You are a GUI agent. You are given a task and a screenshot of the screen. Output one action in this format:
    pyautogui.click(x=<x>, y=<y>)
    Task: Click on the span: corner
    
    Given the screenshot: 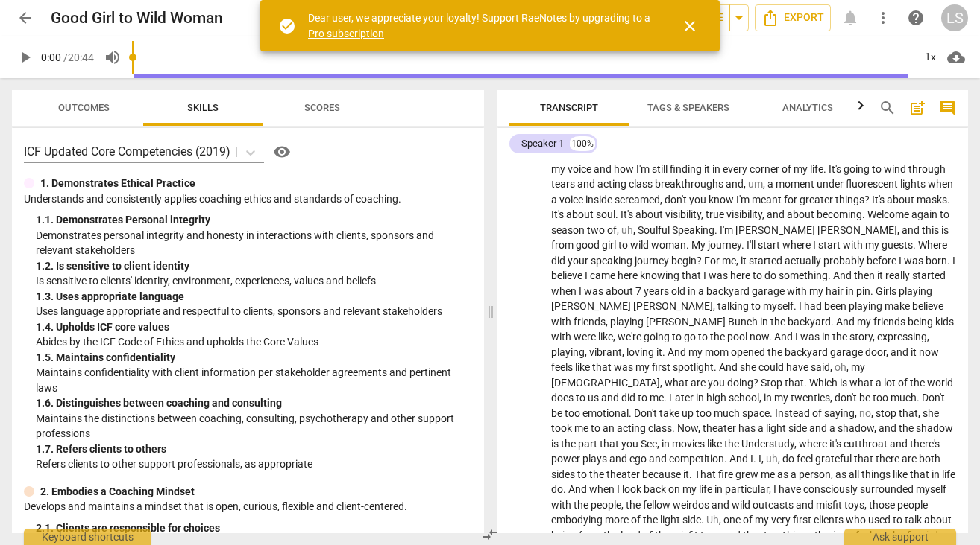 What is the action you would take?
    pyautogui.click(x=765, y=169)
    